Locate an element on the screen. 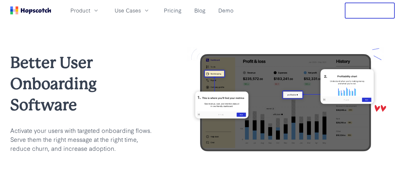  a: Free Trial is located at coordinates (370, 11).